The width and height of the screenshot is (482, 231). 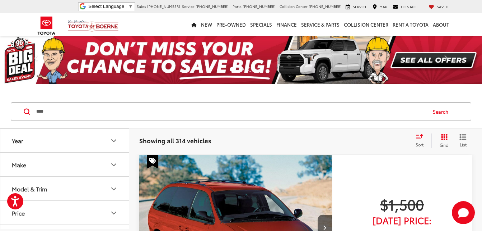 What do you see at coordinates (443, 111) in the screenshot?
I see `button: Search` at bounding box center [443, 111].